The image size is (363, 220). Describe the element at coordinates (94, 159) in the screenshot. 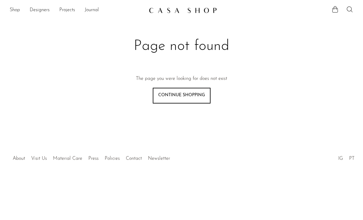

I see `a: Press` at that location.